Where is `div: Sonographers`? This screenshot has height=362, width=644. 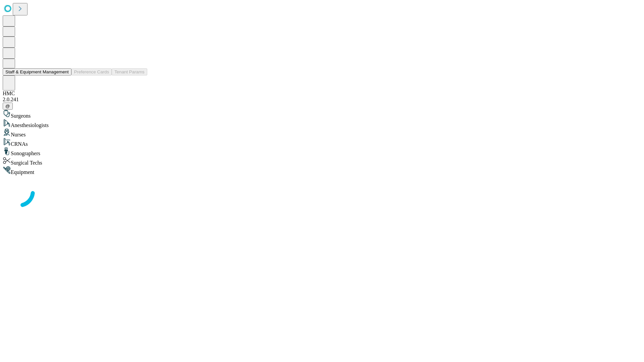
div: Sonographers is located at coordinates (322, 152).